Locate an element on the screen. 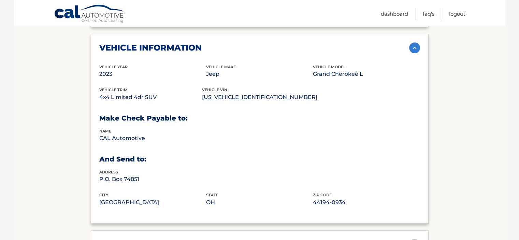 The width and height of the screenshot is (519, 240). a: Dashboard is located at coordinates (395, 14).